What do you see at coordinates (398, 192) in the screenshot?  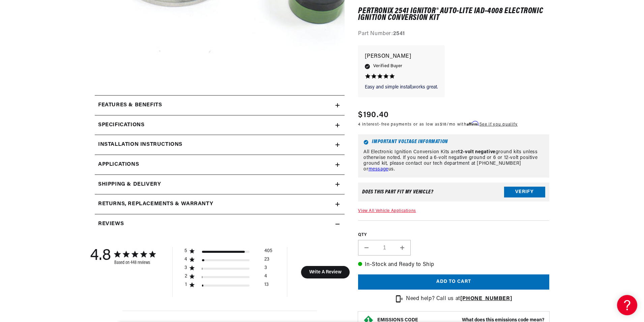 I see `div: Does This part fit My vehicle?` at bounding box center [398, 192].